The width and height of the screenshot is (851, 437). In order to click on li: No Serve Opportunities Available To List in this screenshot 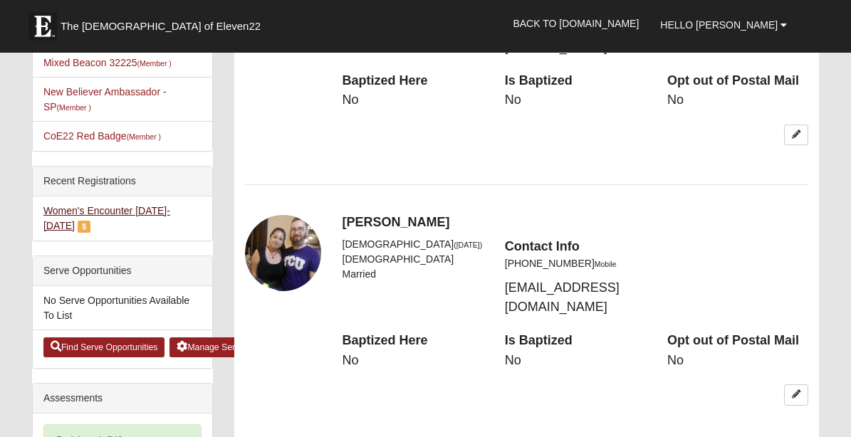, I will do `click(122, 308)`.